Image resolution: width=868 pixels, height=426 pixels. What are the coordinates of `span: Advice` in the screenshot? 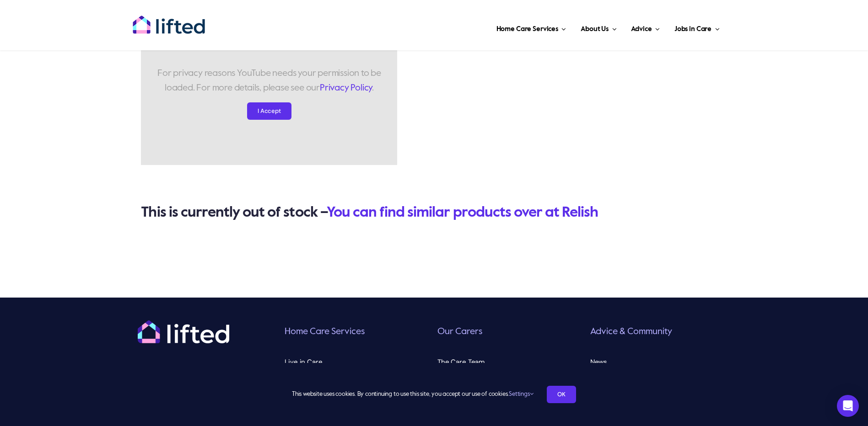 It's located at (641, 29).